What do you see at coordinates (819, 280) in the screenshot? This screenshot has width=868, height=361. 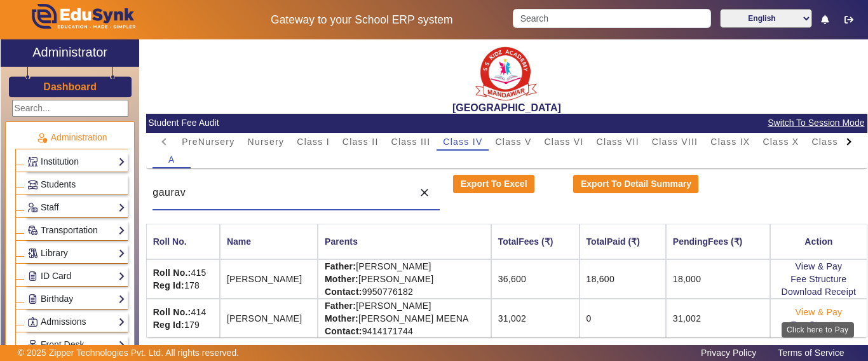 I see `a: Fee Structure` at bounding box center [819, 280].